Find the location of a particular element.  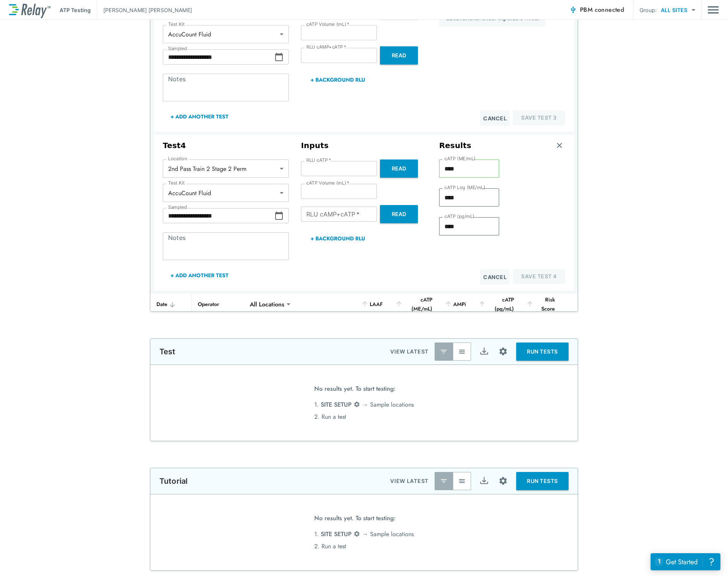

div: Operator is located at coordinates (218, 304).